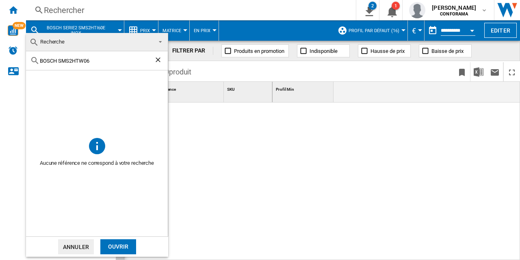 The width and height of the screenshot is (520, 260). I want to click on input: Rechercher dans les références, so click(97, 61).